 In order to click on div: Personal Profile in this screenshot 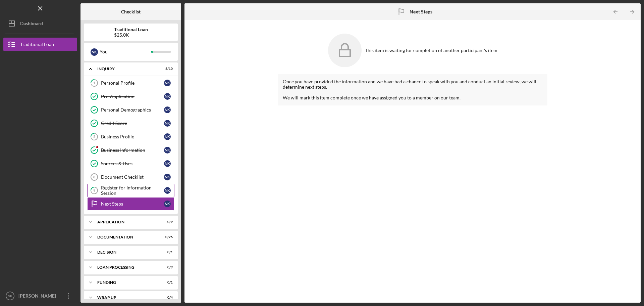, I will do `click(132, 83)`.